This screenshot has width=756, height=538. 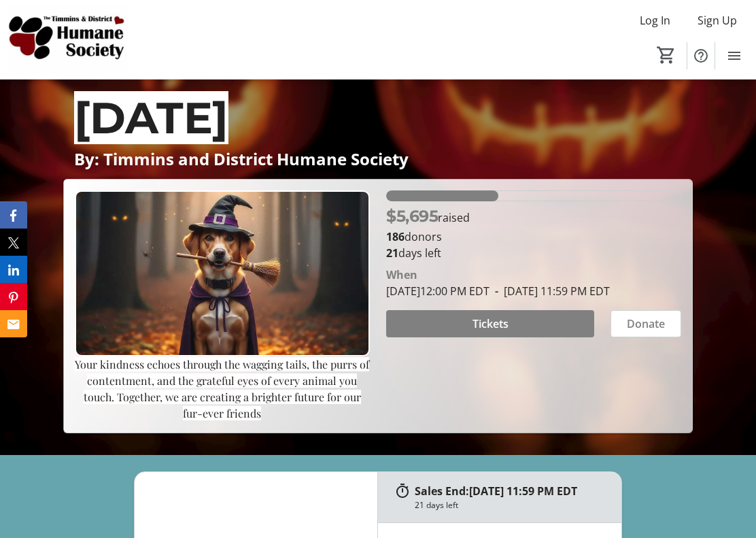 What do you see at coordinates (666, 55) in the screenshot?
I see `button: Cart` at bounding box center [666, 55].